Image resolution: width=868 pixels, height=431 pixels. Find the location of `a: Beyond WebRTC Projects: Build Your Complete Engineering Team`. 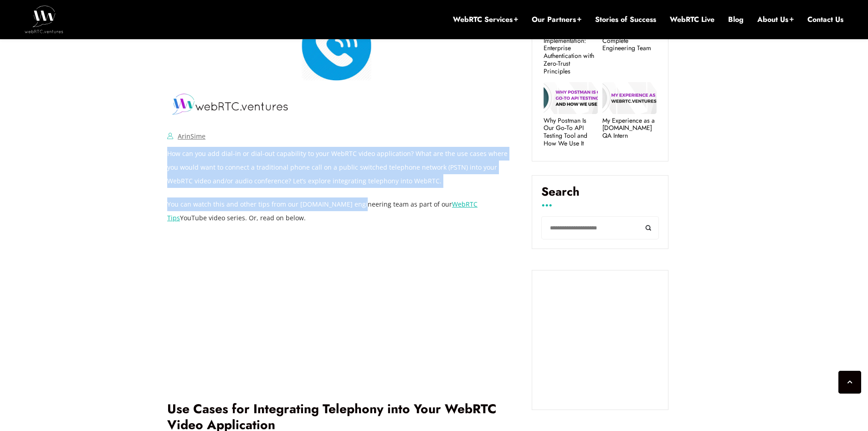

a: Beyond WebRTC Projects: Build Your Complete Engineering Team is located at coordinates (629, 37).